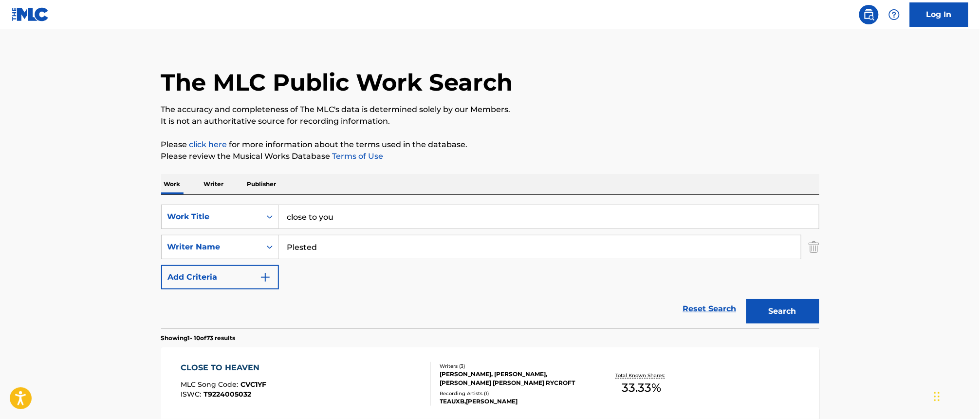 Image resolution: width=980 pixels, height=419 pixels. I want to click on p: The accuracy and completeness of The MLC's data is determined solely by our Members., so click(490, 109).